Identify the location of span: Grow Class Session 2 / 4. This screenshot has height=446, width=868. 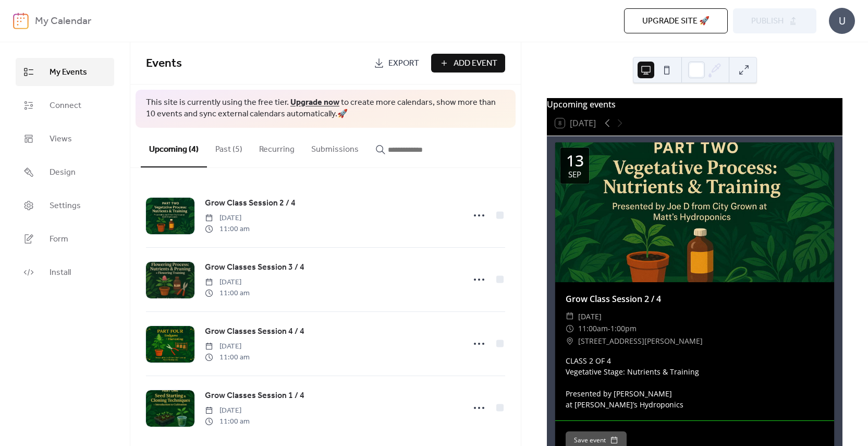
(251, 203).